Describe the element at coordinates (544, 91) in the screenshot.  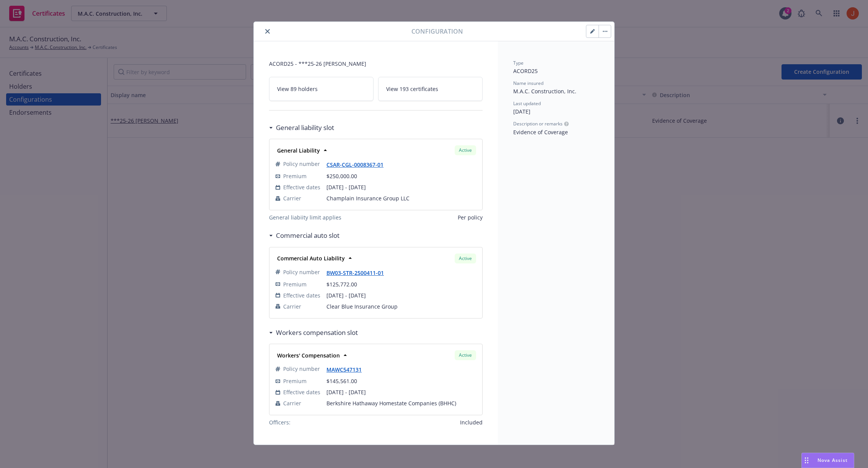
I see `span: M.A.C. Construction, Inc.` at that location.